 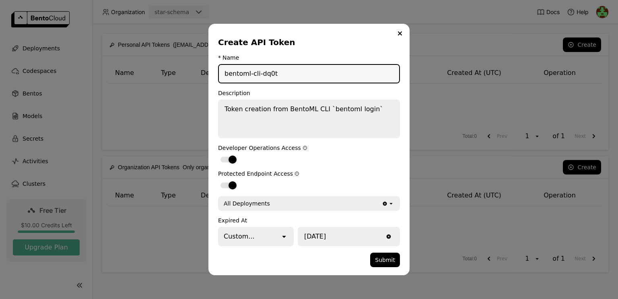 I want to click on div: Custom..., so click(x=239, y=236).